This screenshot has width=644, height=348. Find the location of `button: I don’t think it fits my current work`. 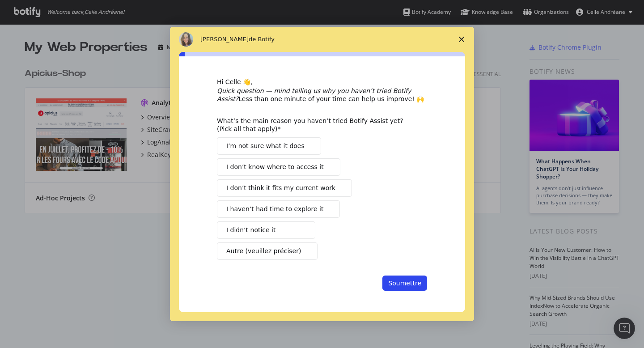

button: I don’t think it fits my current work is located at coordinates (285, 188).